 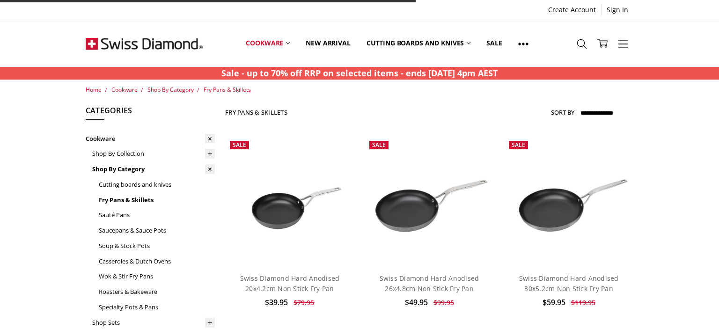 I want to click on h1: Fry Pans & Skillets, so click(x=256, y=112).